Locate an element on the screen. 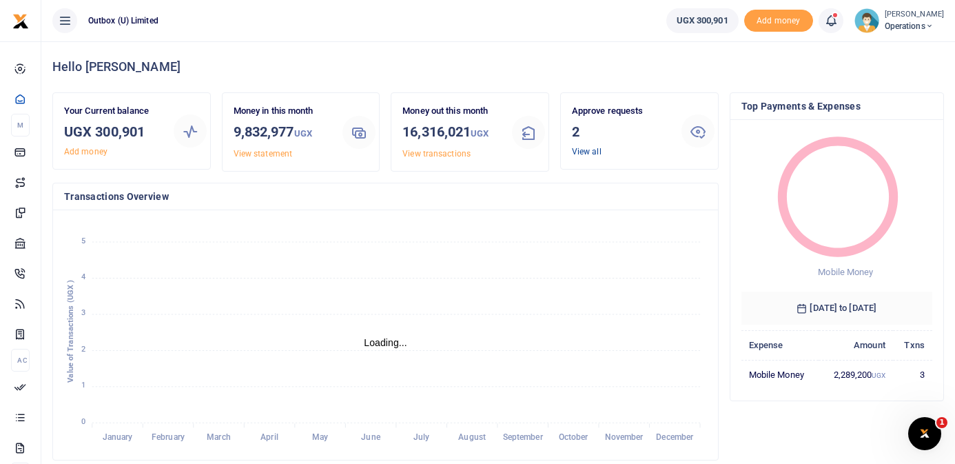  tspan: November is located at coordinates (624, 438).